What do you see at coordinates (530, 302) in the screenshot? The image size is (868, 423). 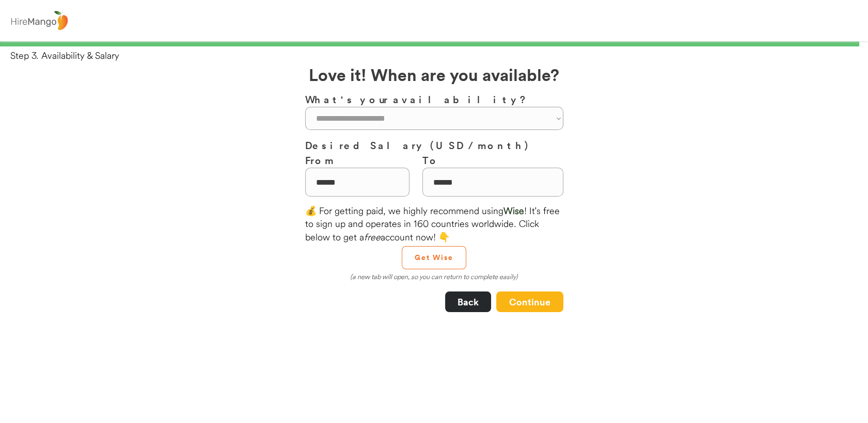 I see `button: Continue` at bounding box center [530, 302].